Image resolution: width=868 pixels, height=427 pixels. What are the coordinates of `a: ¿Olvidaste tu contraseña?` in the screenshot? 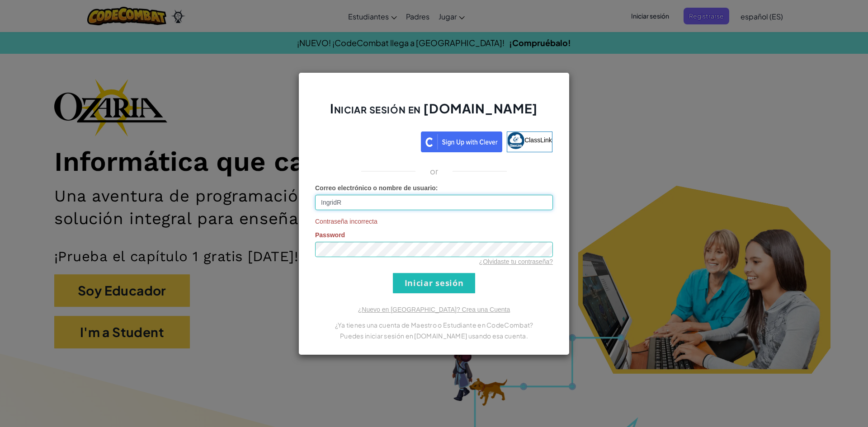 It's located at (516, 262).